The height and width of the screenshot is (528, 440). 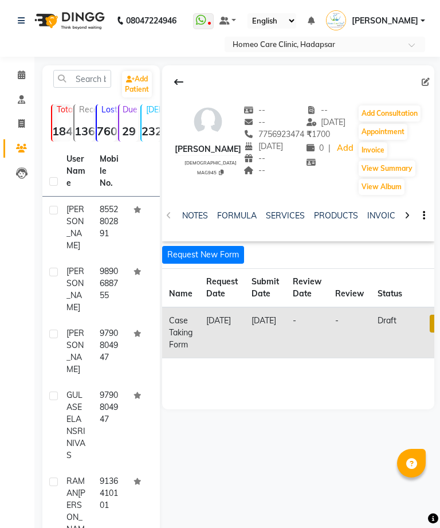 I want to click on span: 7756923474, so click(x=274, y=134).